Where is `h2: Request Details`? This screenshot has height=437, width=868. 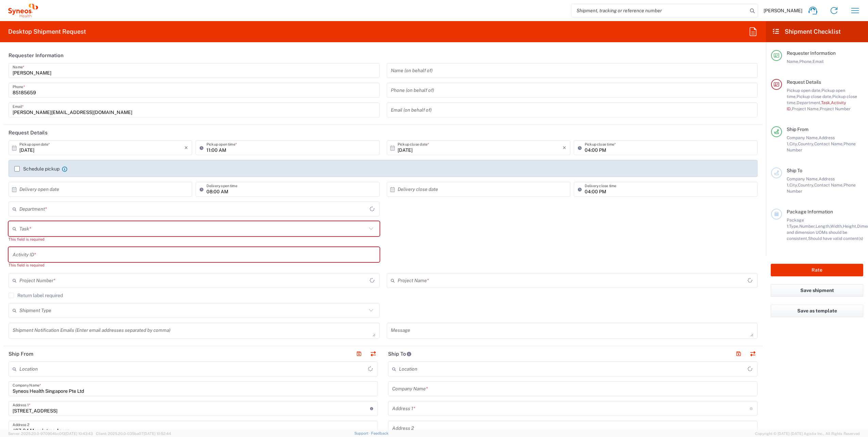
h2: Request Details is located at coordinates (28, 133).